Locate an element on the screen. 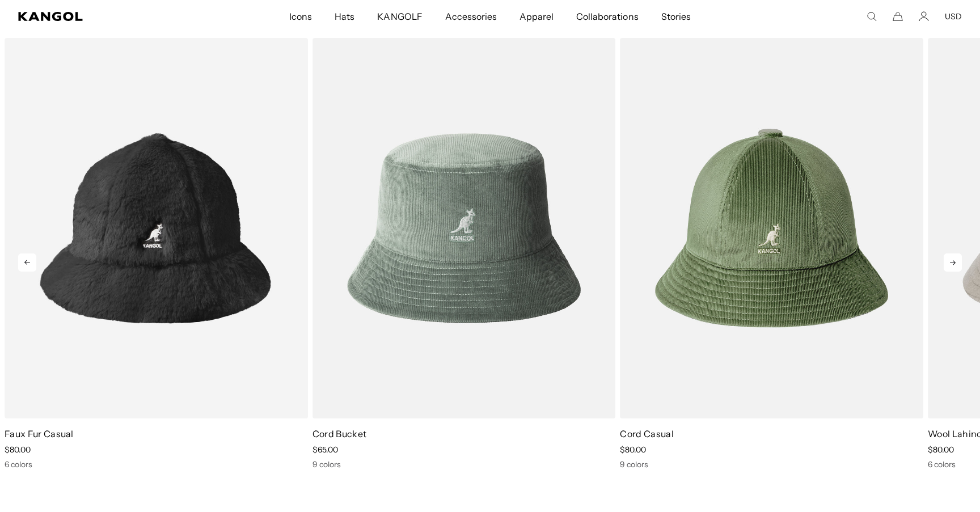 The image size is (980, 512). button: Cart is located at coordinates (898, 16).